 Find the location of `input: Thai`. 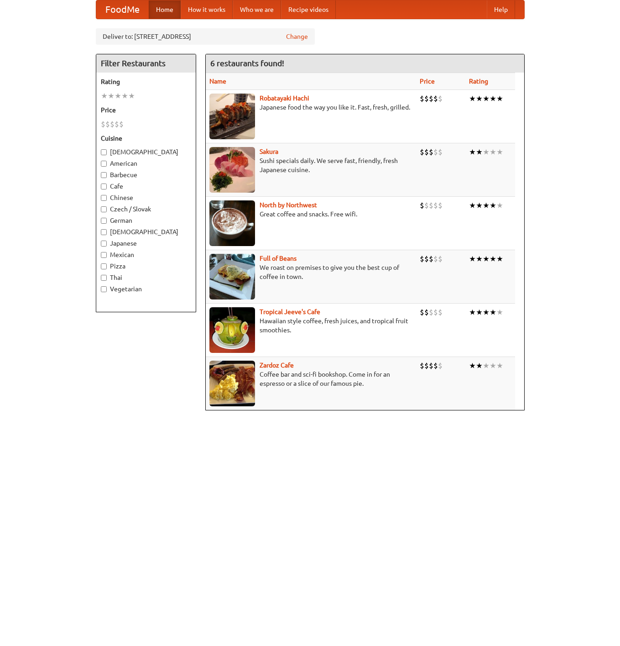

input: Thai is located at coordinates (104, 278).